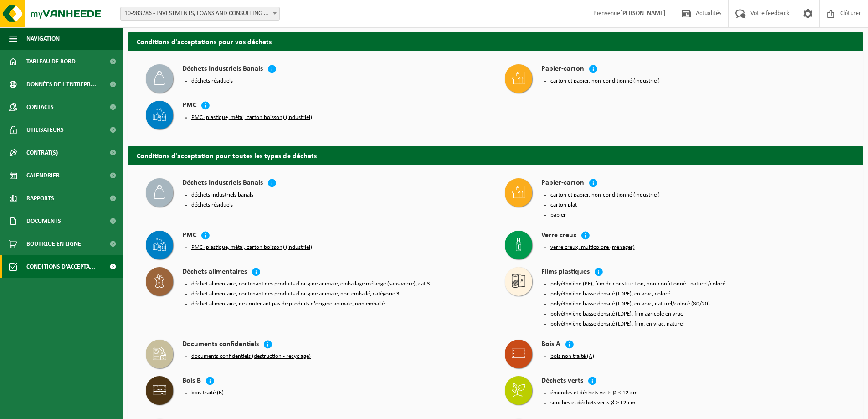 The image size is (868, 419). Describe the element at coordinates (43, 38) in the screenshot. I see `span: Navigation` at that location.